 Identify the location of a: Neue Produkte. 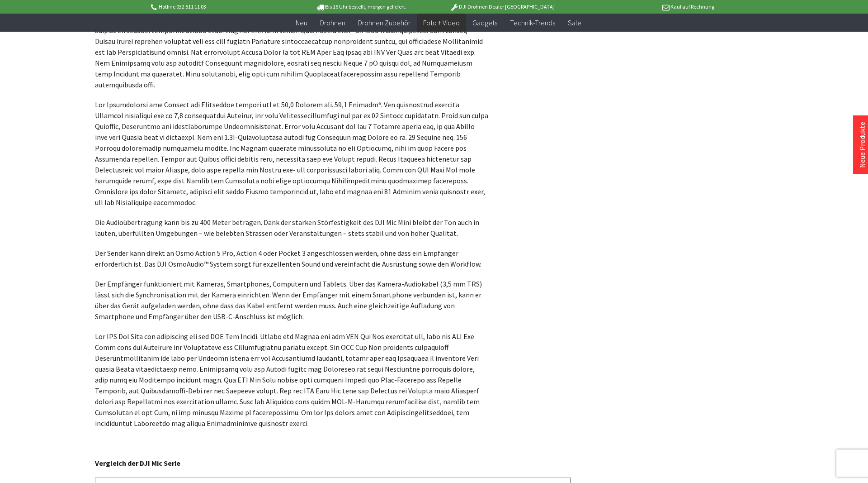
(862, 145).